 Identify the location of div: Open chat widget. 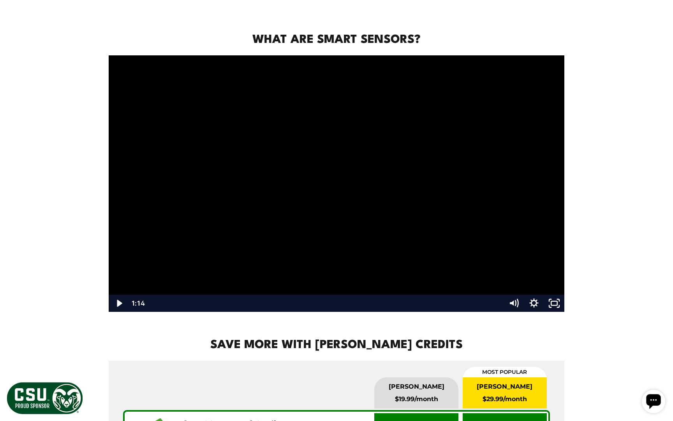
(15, 15).